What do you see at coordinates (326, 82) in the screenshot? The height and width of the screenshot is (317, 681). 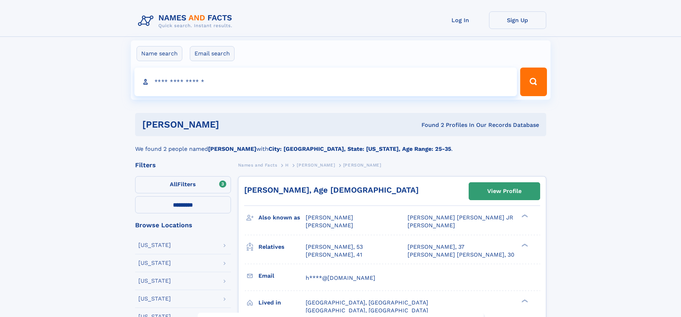 I see `input: search input` at bounding box center [326, 82].